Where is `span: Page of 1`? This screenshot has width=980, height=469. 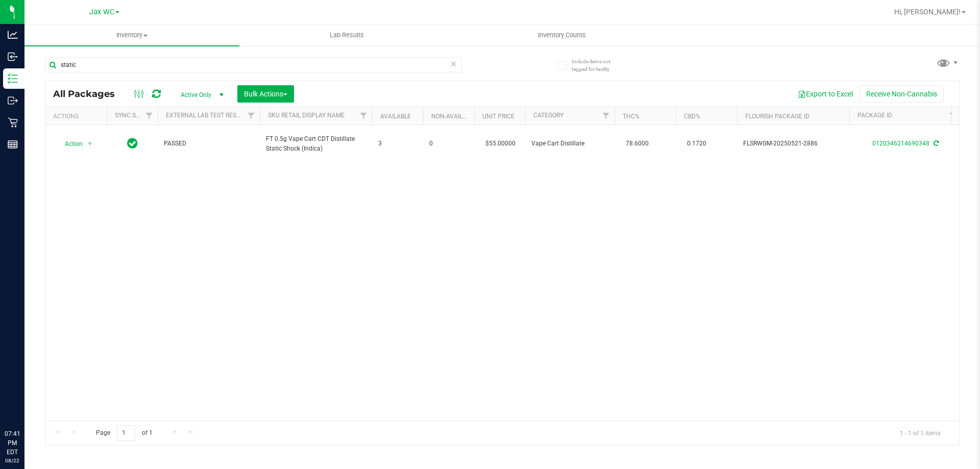 span: Page of 1 is located at coordinates (124, 433).